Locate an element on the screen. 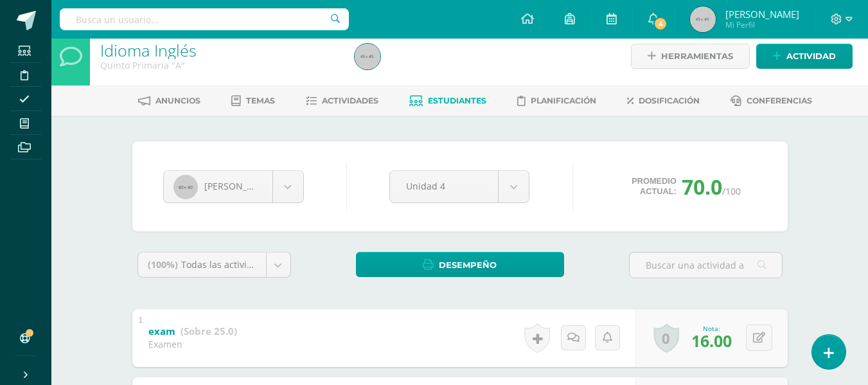  a: Dosificación is located at coordinates (663, 101).